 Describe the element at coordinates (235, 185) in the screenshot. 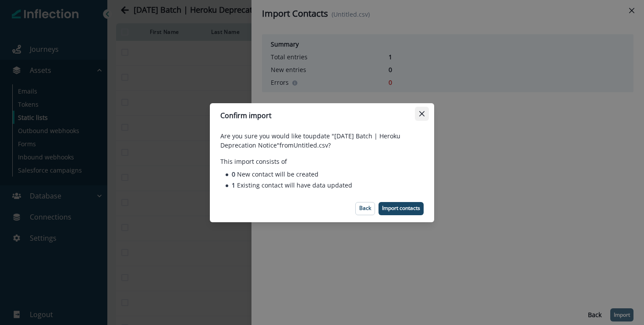

I see `span: 1` at that location.